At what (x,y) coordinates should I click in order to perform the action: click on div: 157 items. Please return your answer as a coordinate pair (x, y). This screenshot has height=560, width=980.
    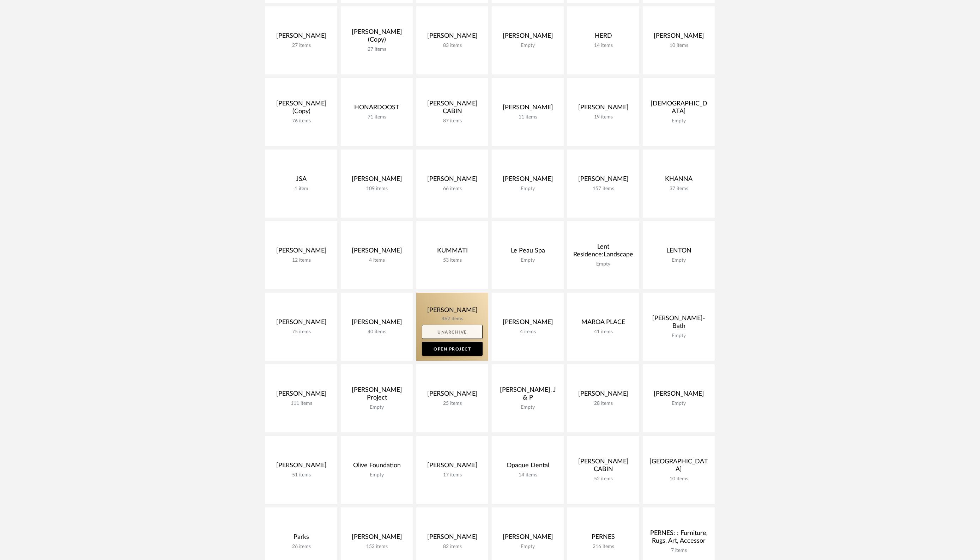
    Looking at the image, I should click on (603, 188).